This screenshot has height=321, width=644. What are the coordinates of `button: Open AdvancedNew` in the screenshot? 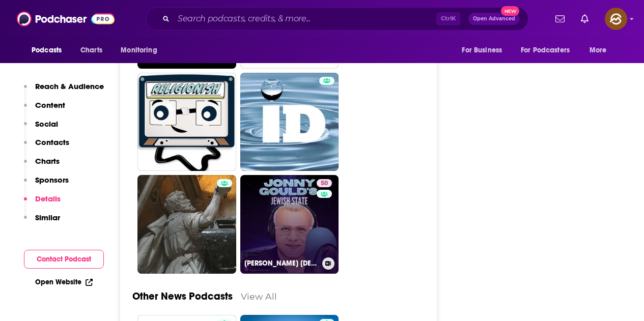 It's located at (494, 19).